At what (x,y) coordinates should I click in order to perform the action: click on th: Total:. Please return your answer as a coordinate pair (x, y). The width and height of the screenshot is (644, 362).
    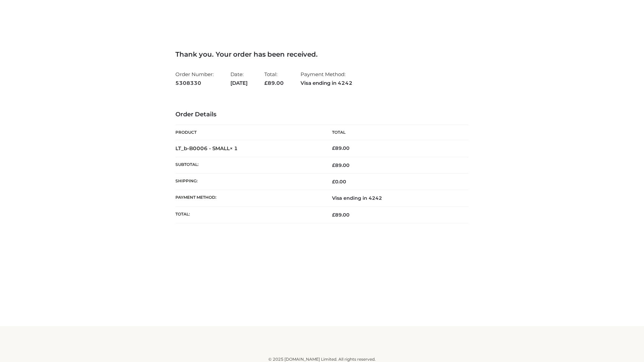
    Looking at the image, I should click on (248, 215).